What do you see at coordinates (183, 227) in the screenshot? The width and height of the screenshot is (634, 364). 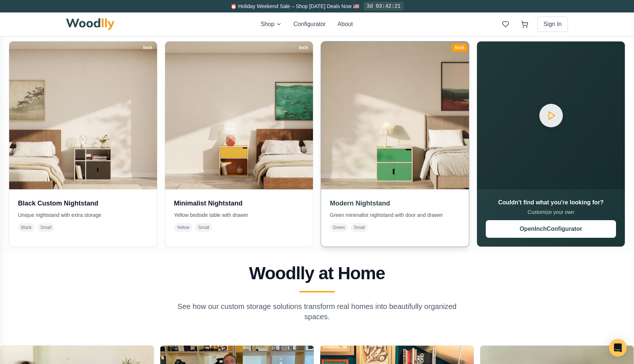 I see `span: Yellow` at bounding box center [183, 227].